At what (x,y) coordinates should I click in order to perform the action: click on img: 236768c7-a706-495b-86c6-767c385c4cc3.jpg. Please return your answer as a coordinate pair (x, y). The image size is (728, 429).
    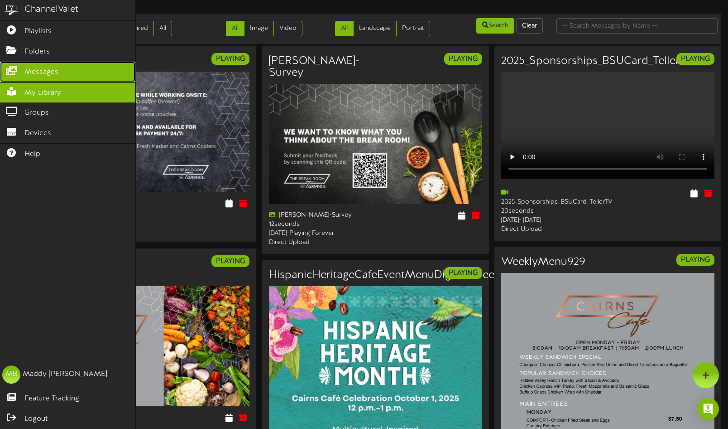
    Looking at the image, I should click on (143, 131).